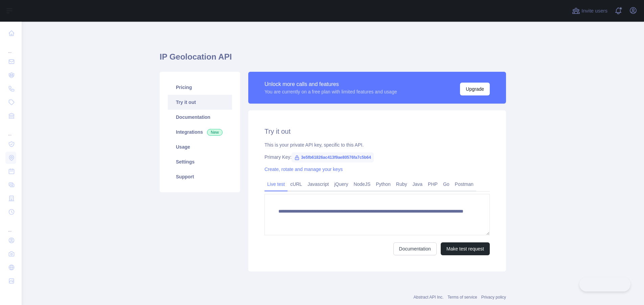 This screenshot has width=644, height=305. I want to click on div: Unlock more calls and features, so click(331, 84).